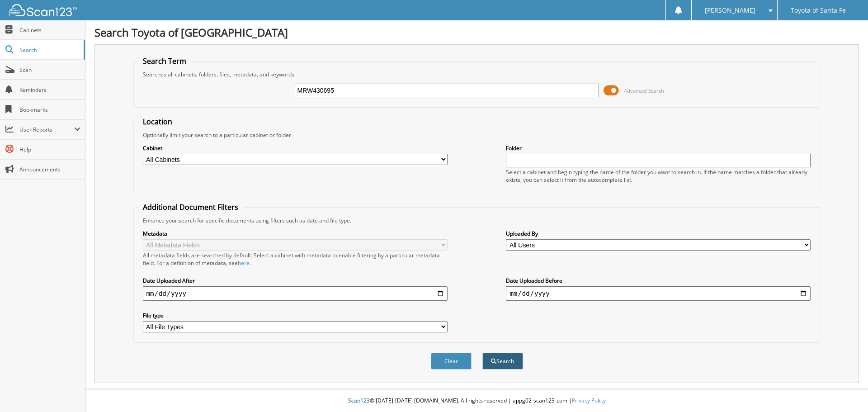 This screenshot has width=868, height=412. I want to click on div: Enhance your search for specific documents using filters such as date and file type., so click(477, 220).